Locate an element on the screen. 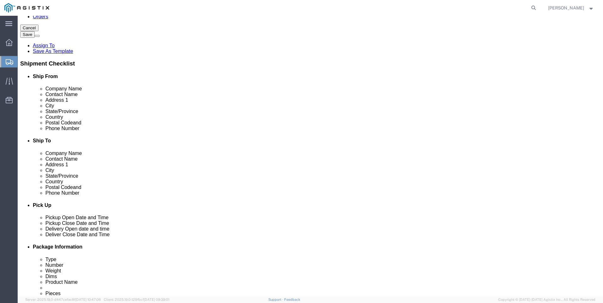 The width and height of the screenshot is (603, 303). a: Support is located at coordinates (276, 300).